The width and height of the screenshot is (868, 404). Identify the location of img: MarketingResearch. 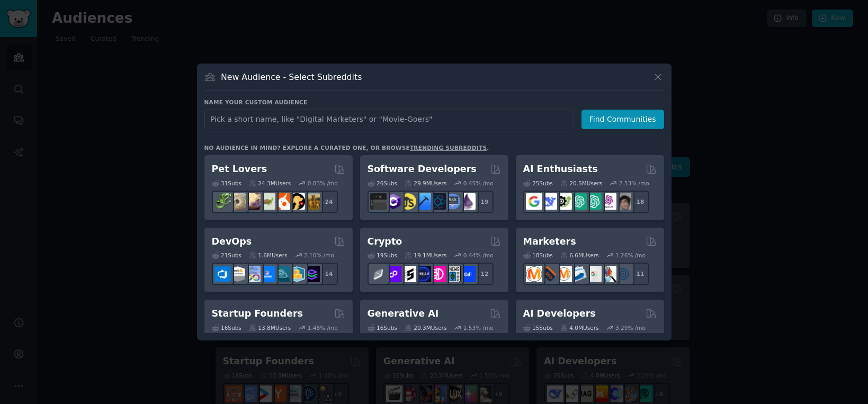
(608, 273).